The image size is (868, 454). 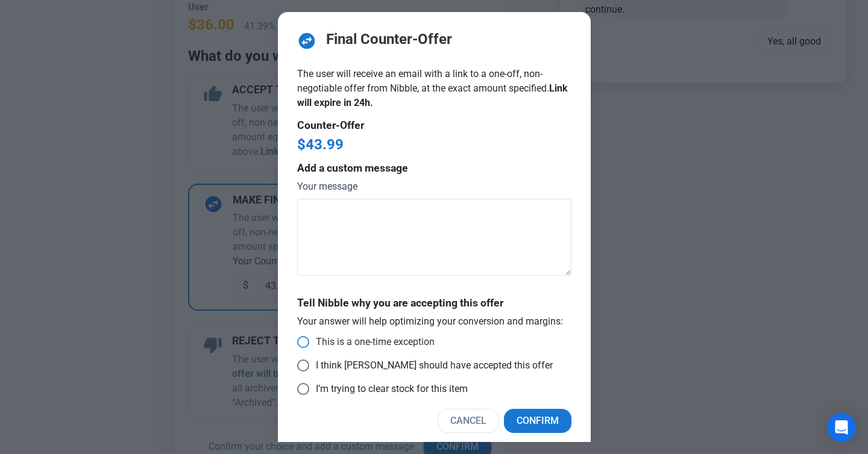 I want to click on span: I’m trying to clear stock for this item, so click(x=388, y=390).